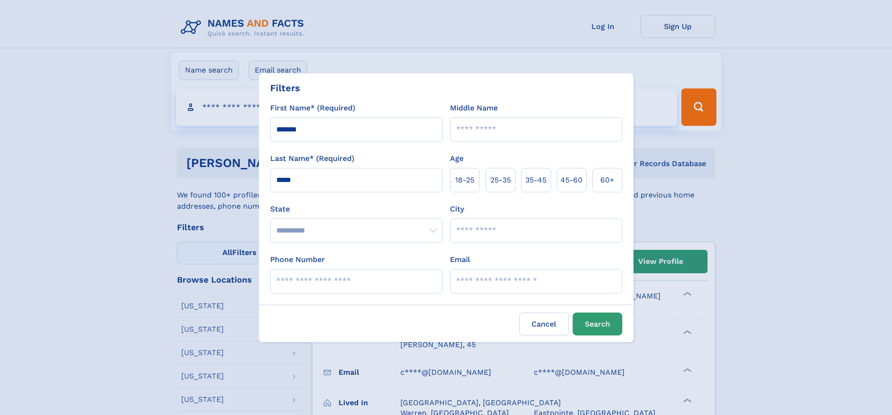  I want to click on span: 60+, so click(607, 180).